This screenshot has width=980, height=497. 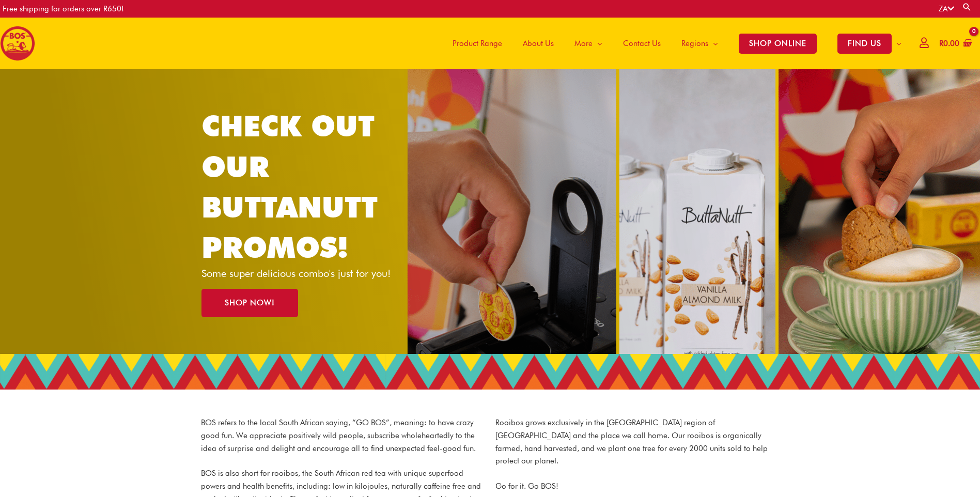 What do you see at coordinates (967, 7) in the screenshot?
I see `a: Search button` at bounding box center [967, 7].